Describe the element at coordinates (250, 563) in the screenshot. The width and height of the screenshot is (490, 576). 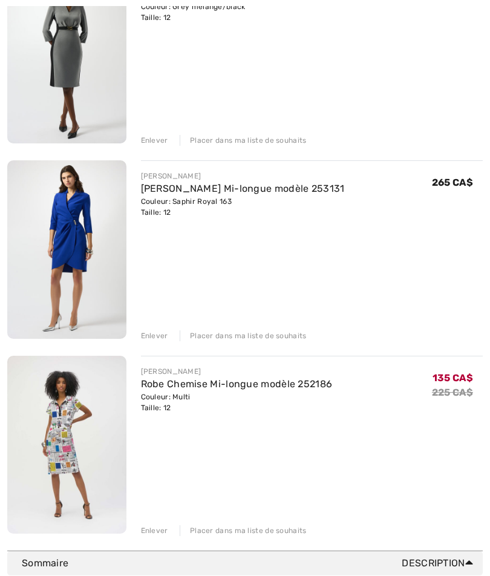
I see `div: Sommaire` at that location.